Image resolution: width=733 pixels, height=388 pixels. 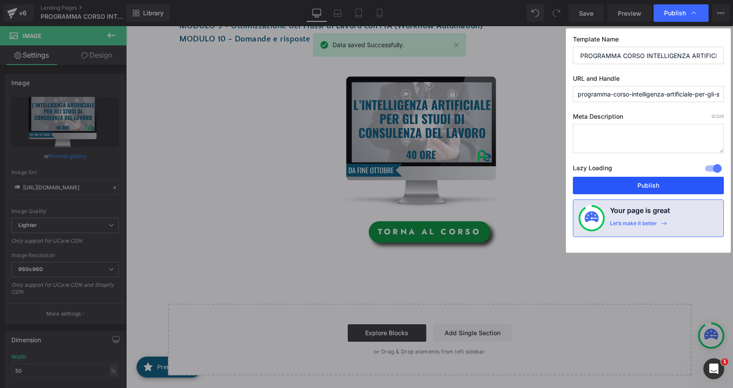 I want to click on img: onboarding-status.svg, so click(x=592, y=218).